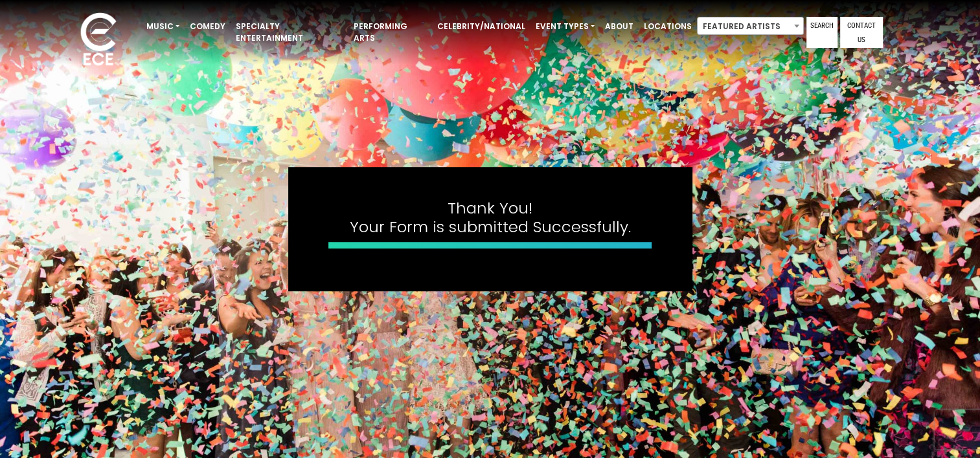  Describe the element at coordinates (861, 32) in the screenshot. I see `a: Contact Us` at that location.